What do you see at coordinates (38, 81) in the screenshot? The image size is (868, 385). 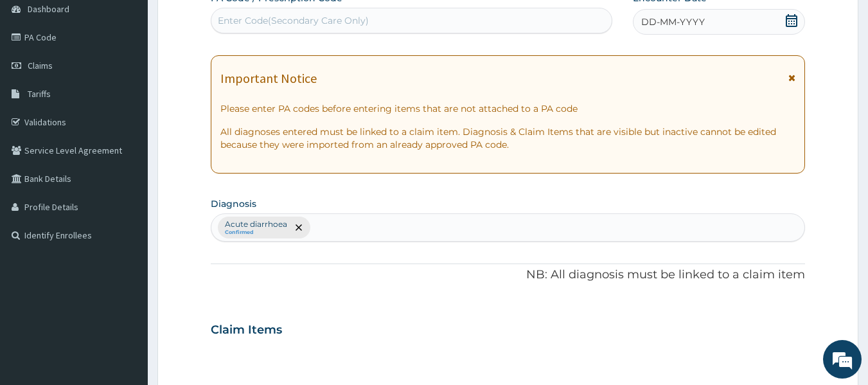 I see `img: d_794563401_company_1708531726252_794563401` at bounding box center [38, 81].